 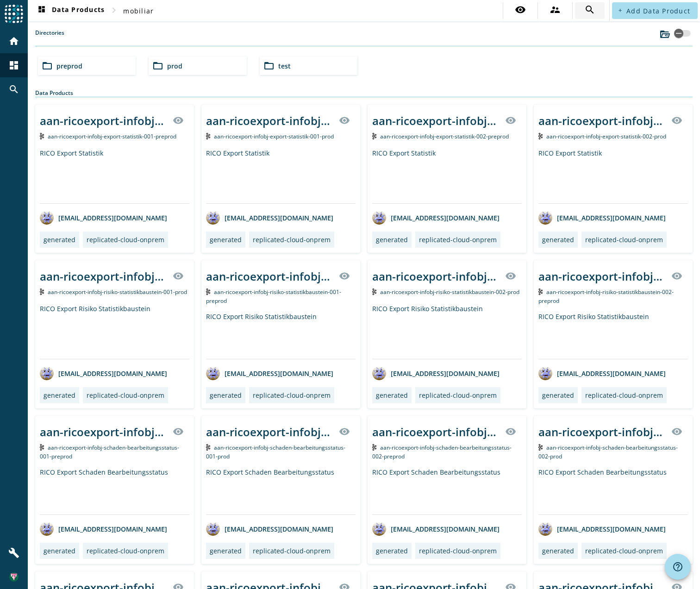 I want to click on mat-icon: chevron_right, so click(x=114, y=10).